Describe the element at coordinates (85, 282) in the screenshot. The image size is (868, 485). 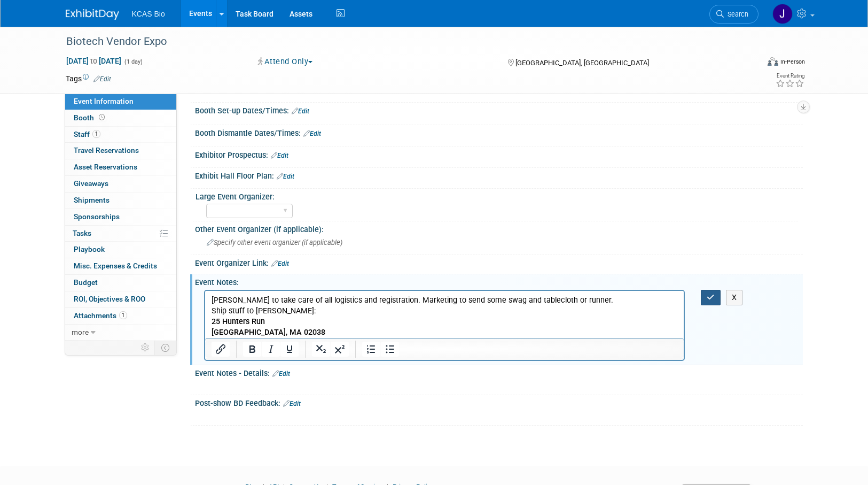
I see `span: Budget` at that location.